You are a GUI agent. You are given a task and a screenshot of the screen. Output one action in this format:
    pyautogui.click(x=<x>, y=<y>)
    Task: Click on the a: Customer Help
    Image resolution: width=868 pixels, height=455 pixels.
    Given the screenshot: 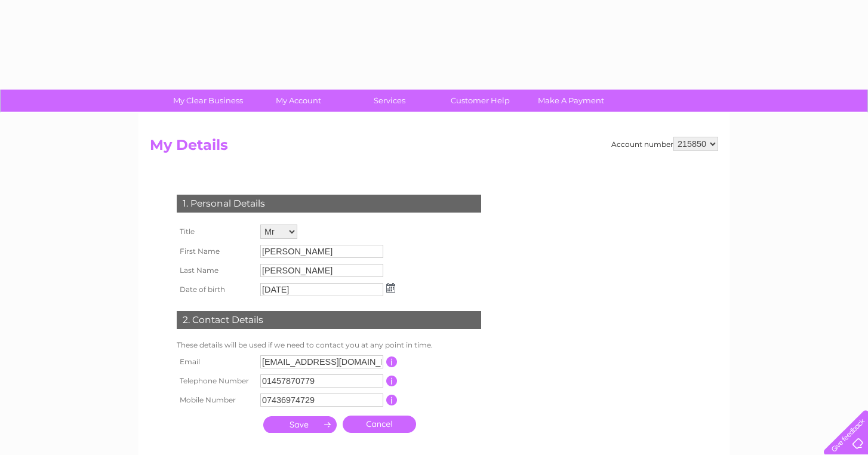 What is the action you would take?
    pyautogui.click(x=480, y=100)
    